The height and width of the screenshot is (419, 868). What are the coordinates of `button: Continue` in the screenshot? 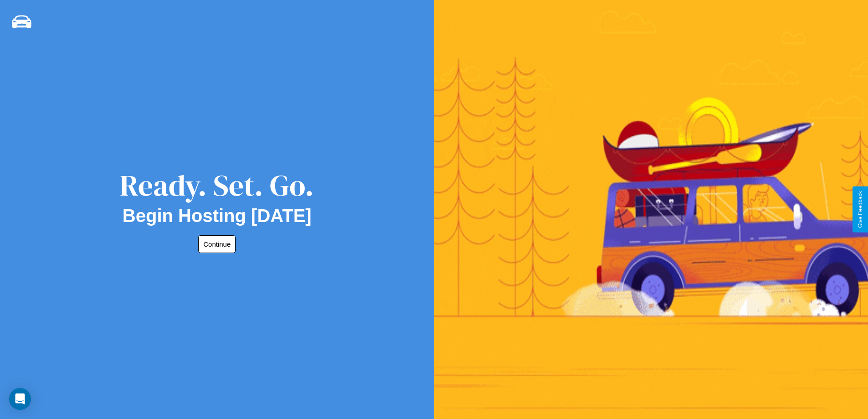 It's located at (217, 244).